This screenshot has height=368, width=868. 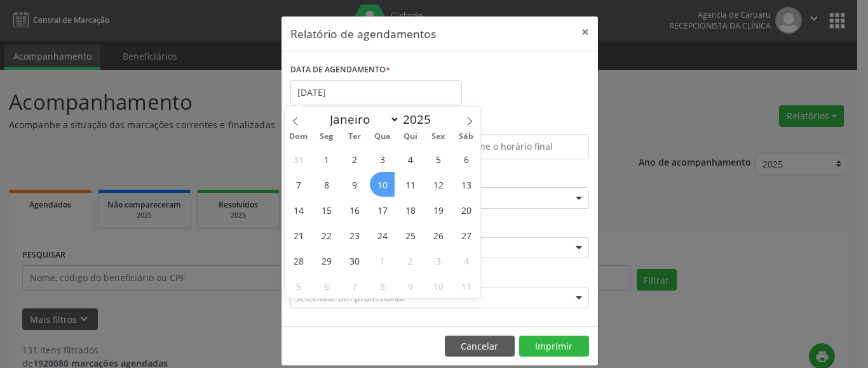 I want to click on span: Sex, so click(x=439, y=136).